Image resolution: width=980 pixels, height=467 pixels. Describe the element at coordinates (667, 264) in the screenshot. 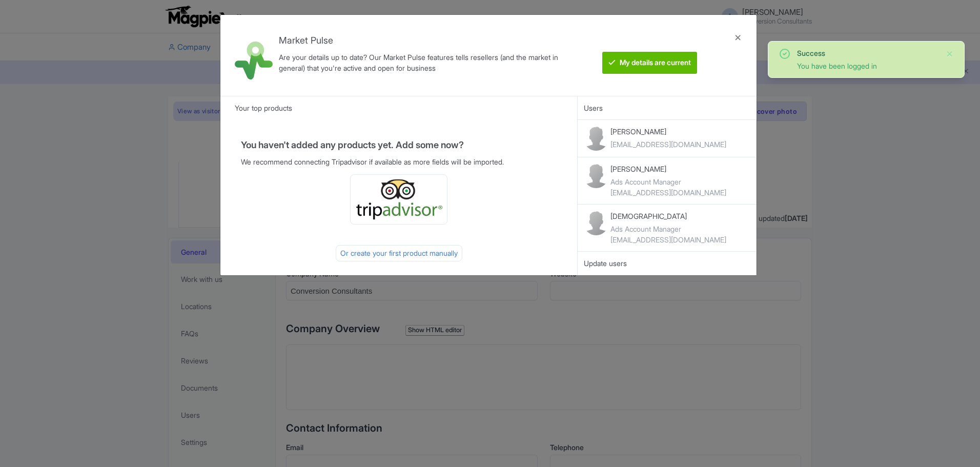

I see `div: Update users` at that location.